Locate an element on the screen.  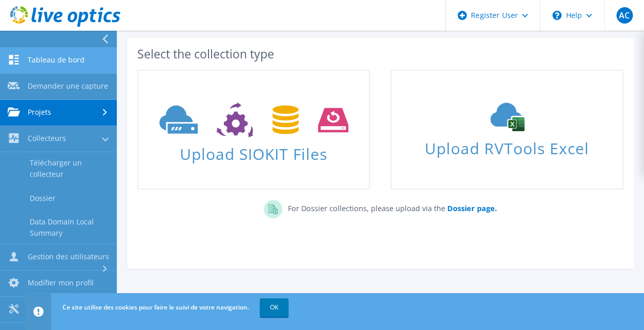
span: Ce site utilise des cookies pour faire le suivi de votre navigation. is located at coordinates (156, 306).